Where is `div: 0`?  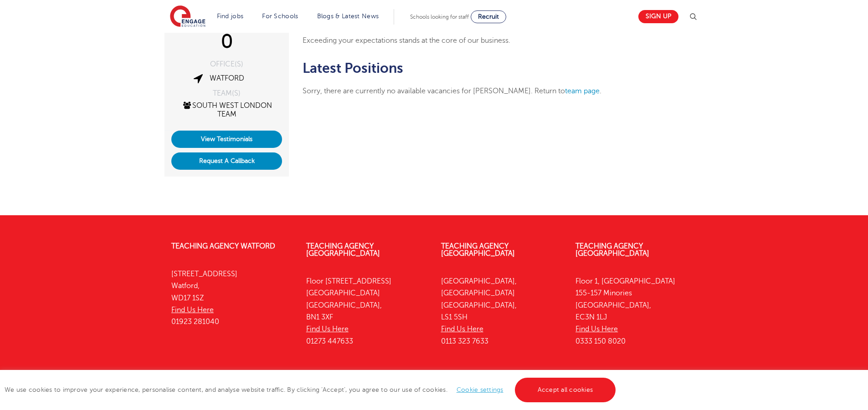 div: 0 is located at coordinates (226, 42).